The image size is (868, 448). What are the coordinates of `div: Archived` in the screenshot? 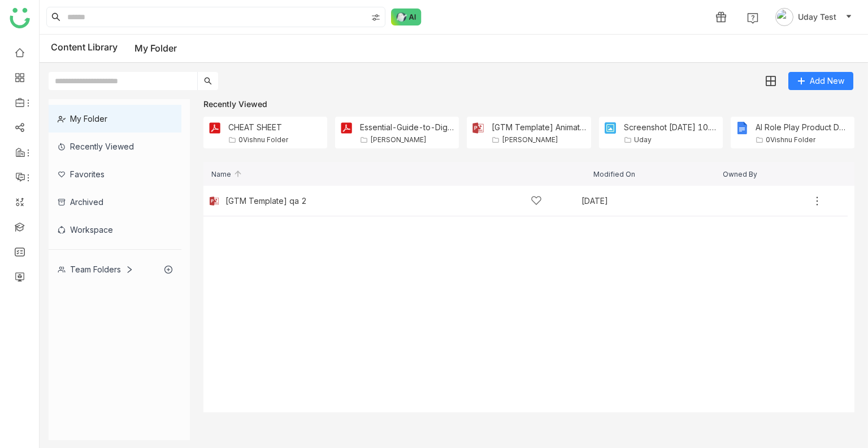 It's located at (115, 202).